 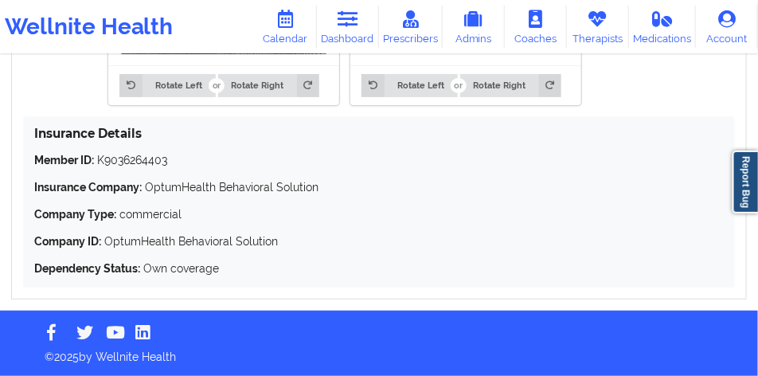 What do you see at coordinates (64, 160) in the screenshot?
I see `strong: Member ID:` at bounding box center [64, 160].